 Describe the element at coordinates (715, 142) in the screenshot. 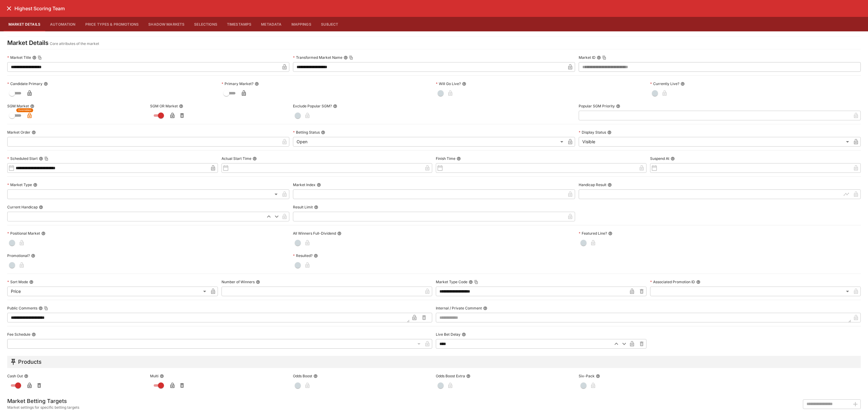

I see `div: Visible` at that location.